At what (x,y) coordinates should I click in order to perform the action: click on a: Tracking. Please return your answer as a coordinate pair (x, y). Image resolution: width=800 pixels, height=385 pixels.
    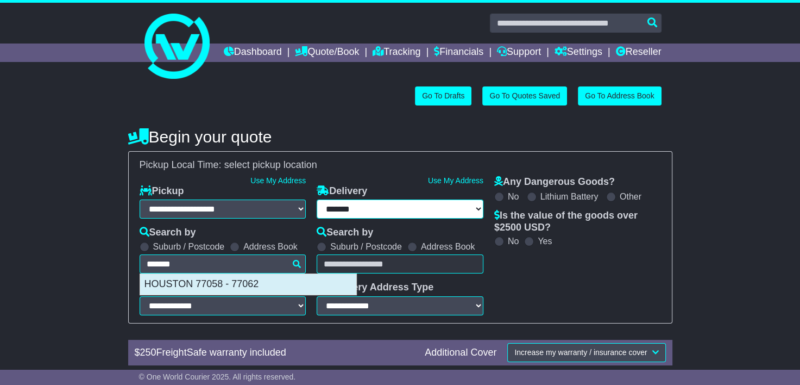
    Looking at the image, I should click on (397, 53).